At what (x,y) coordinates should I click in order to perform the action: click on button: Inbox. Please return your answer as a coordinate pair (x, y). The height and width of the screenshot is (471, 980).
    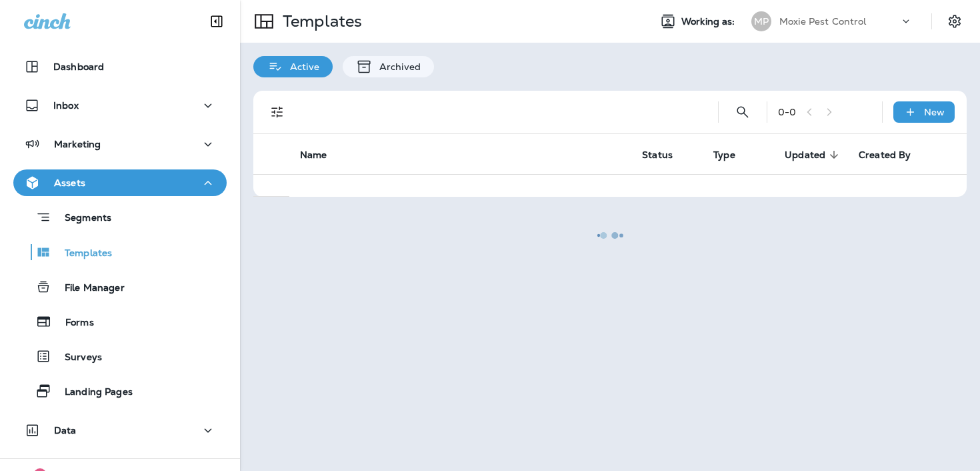
    Looking at the image, I should click on (120, 105).